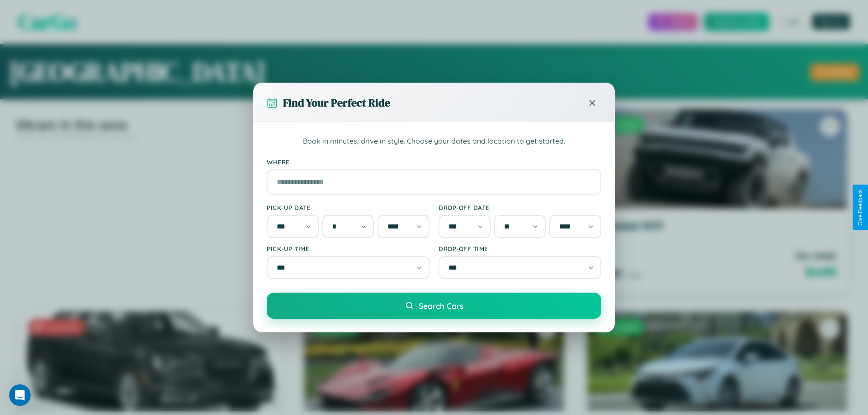  What do you see at coordinates (348, 208) in the screenshot?
I see `label: Pick-up Date` at bounding box center [348, 208].